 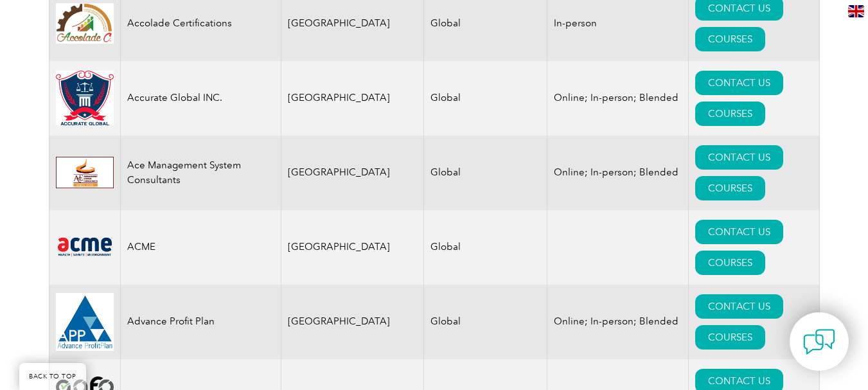 What do you see at coordinates (85, 98) in the screenshot?
I see `img: a034a1f6-3919-f011-998a-0022489685a1-logo.png` at bounding box center [85, 98].